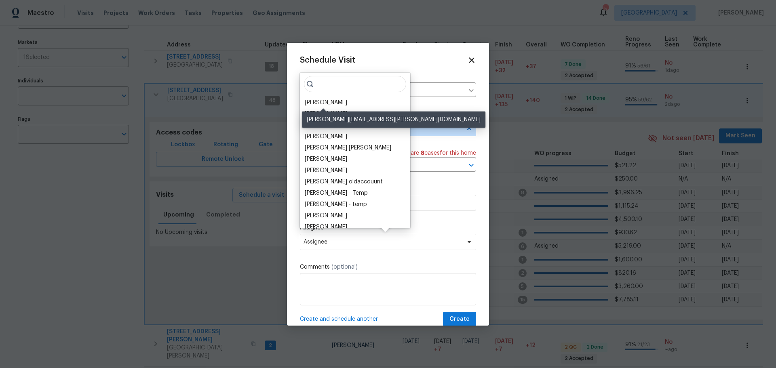 This screenshot has height=368, width=776. Describe the element at coordinates (471, 165) in the screenshot. I see `button: Open` at that location.